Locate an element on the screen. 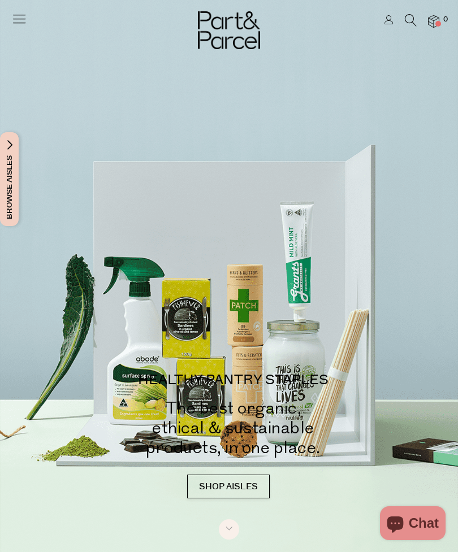 This screenshot has width=458, height=552. span: 0 is located at coordinates (445, 20).